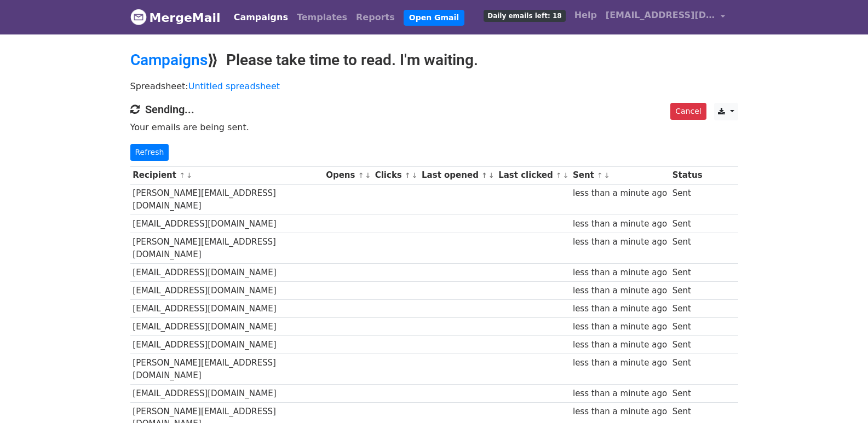  What do you see at coordinates (533, 175) in the screenshot?
I see `th: Last clicked` at bounding box center [533, 175].